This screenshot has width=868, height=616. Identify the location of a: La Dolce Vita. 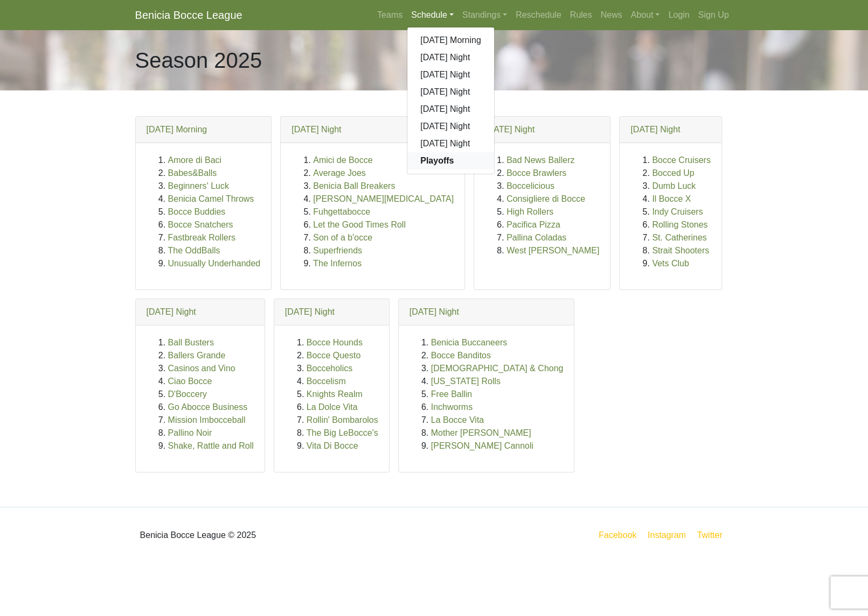
(332, 407).